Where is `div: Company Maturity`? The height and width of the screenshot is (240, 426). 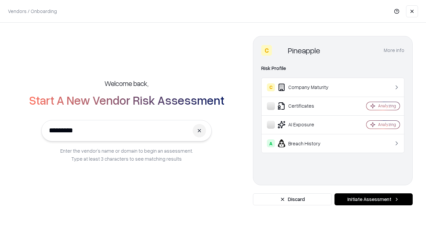
div: Company Maturity is located at coordinates (307, 87).